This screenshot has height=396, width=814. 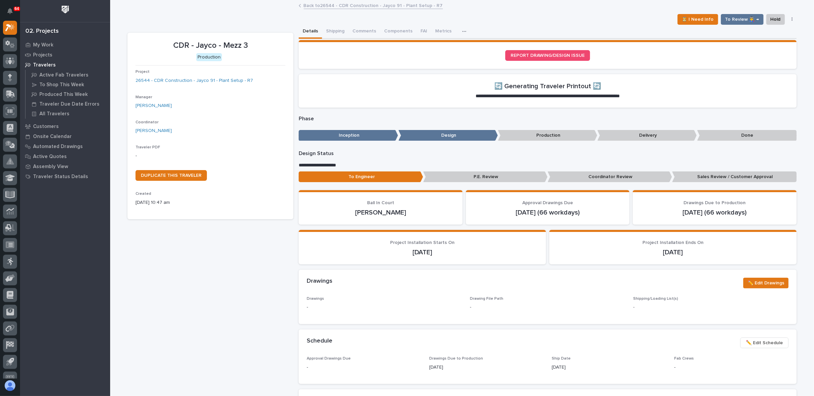 I want to click on p: Assembly View, so click(x=50, y=167).